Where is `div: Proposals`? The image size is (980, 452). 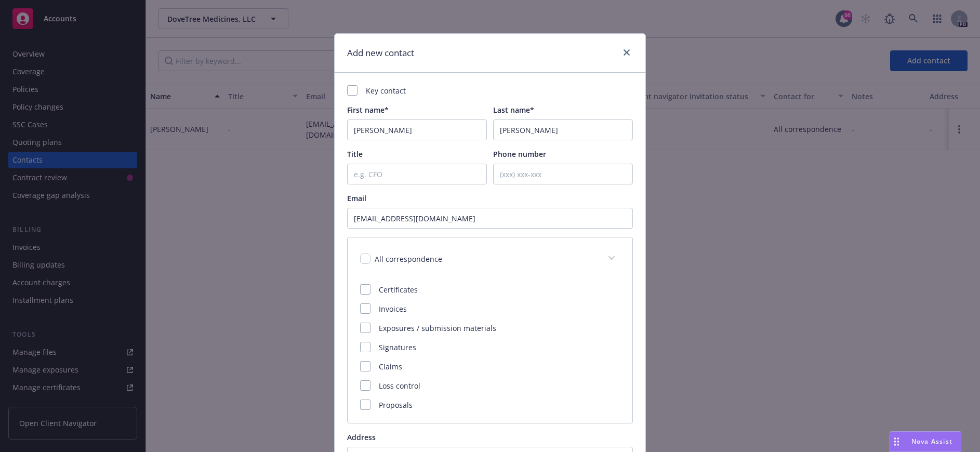 div: Proposals is located at coordinates (490, 405).